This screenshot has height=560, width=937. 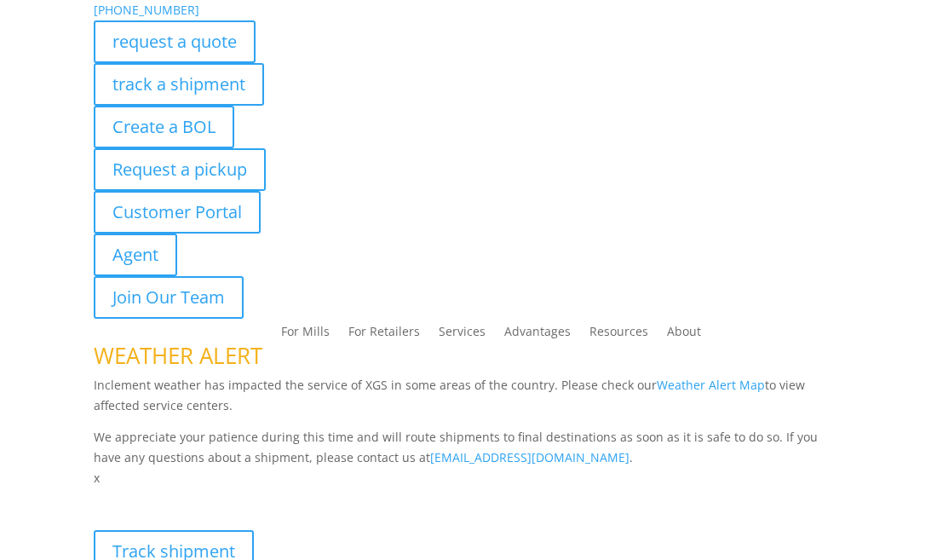 I want to click on a: Resources, so click(x=618, y=335).